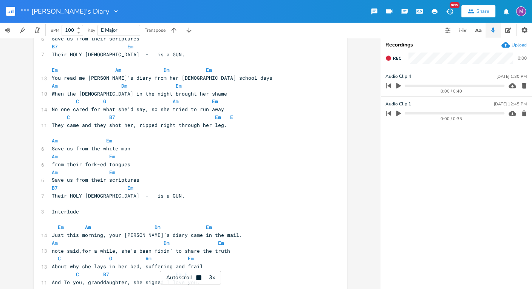 Image resolution: width=532 pixels, height=289 pixels. Describe the element at coordinates (454, 5) in the screenshot. I see `div: New` at that location.